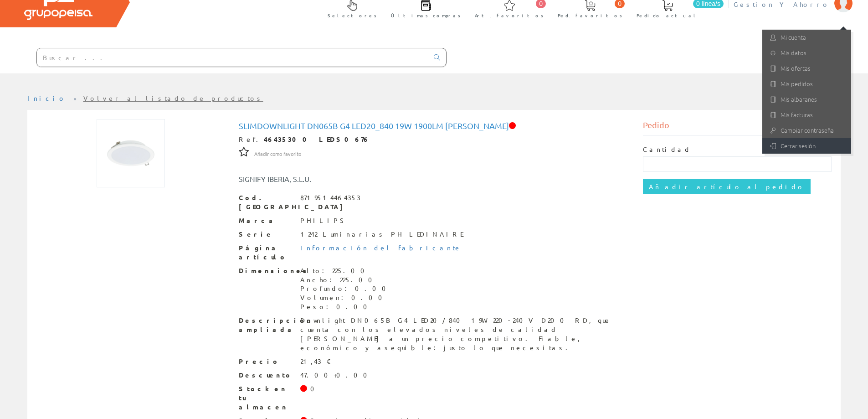  What do you see at coordinates (337, 375) in the screenshot?
I see `div: 47.00+0.00` at bounding box center [337, 375].